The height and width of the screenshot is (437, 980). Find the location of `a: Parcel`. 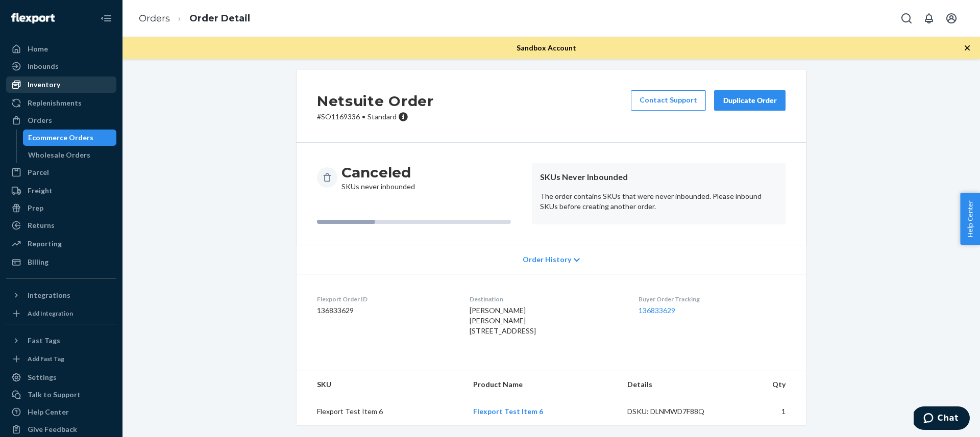

a: Parcel is located at coordinates (61, 172).